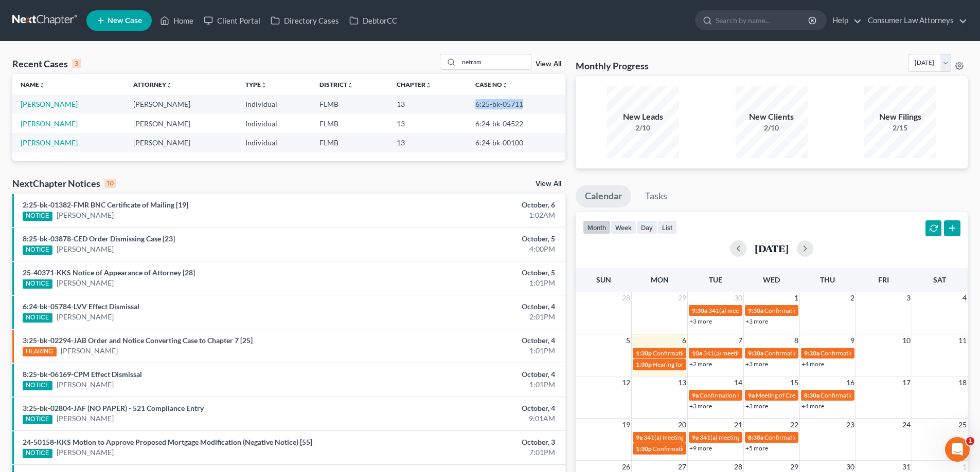 This screenshot has height=472, width=980. Describe the element at coordinates (763, 20) in the screenshot. I see `input: Search by name...` at that location.